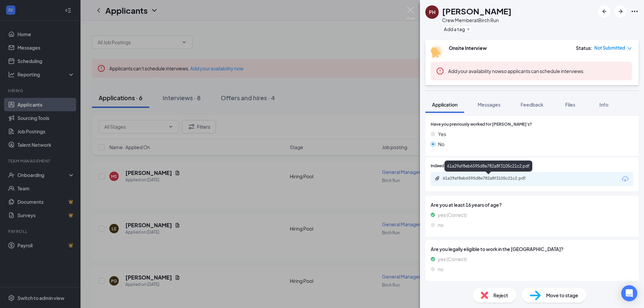 The image size is (644, 308). Describe the element at coordinates (625, 179) in the screenshot. I see `a: Download` at that location.